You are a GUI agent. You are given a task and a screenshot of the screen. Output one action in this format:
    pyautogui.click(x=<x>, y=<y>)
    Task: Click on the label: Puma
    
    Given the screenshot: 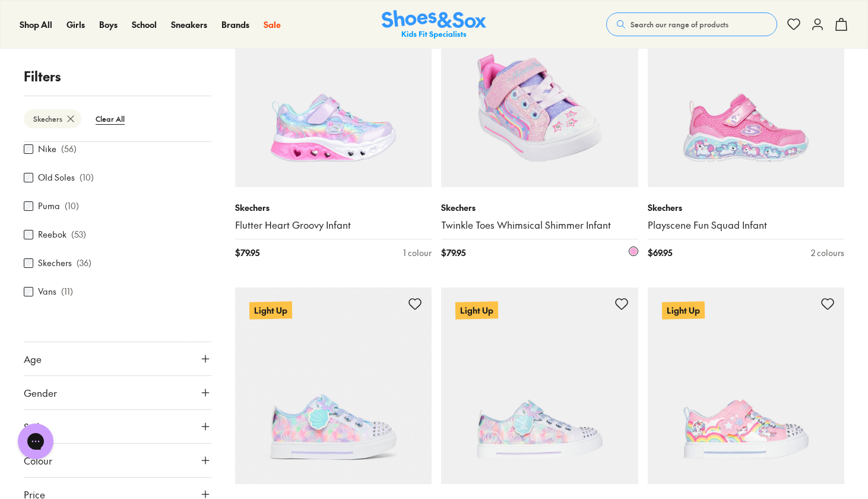 What is the action you would take?
    pyautogui.click(x=48, y=206)
    